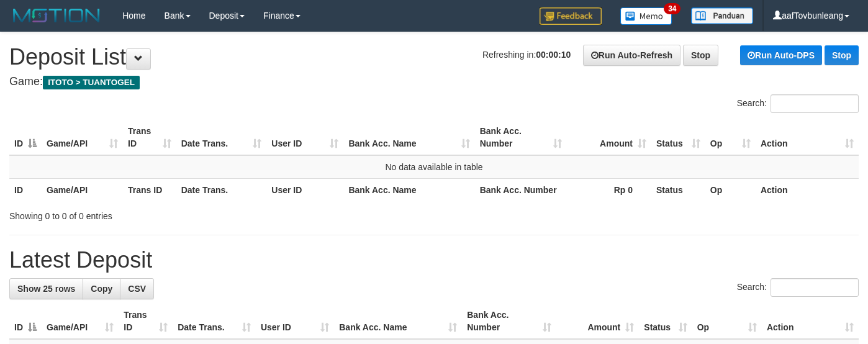 The image size is (868, 344). Describe the element at coordinates (221, 190) in the screenshot. I see `th: Date Trans.` at that location.